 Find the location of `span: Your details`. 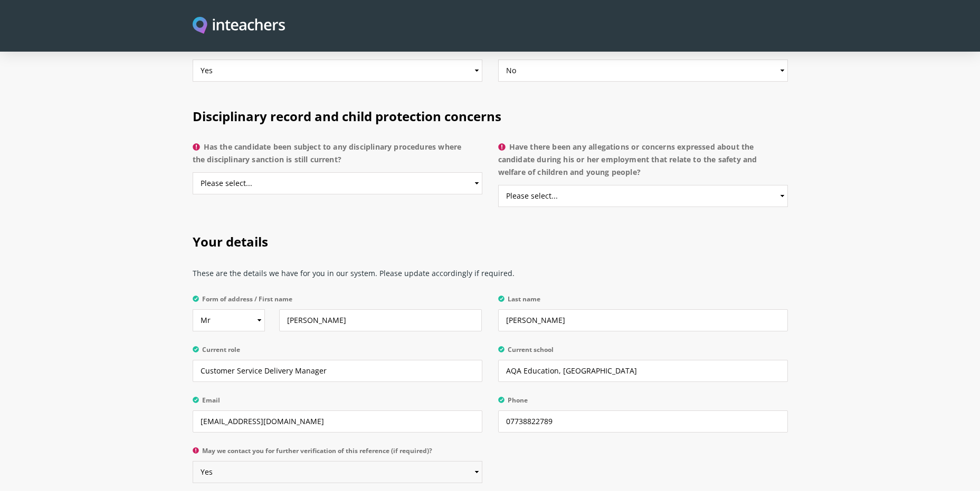

span: Your details is located at coordinates (230, 242).